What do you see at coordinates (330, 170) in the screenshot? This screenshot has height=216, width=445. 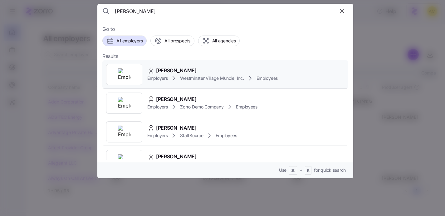 I see `span: for quick search` at bounding box center [330, 170].